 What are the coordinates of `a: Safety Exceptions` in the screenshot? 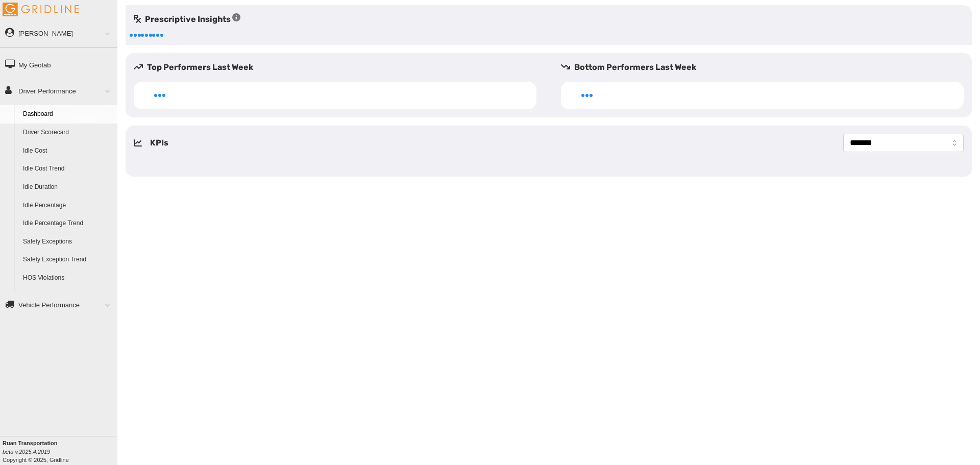 It's located at (68, 242).